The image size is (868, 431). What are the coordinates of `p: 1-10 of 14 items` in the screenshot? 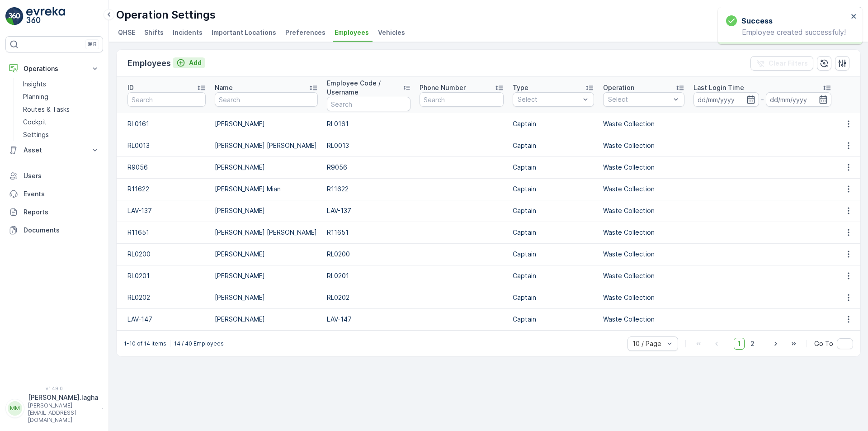 It's located at (145, 344).